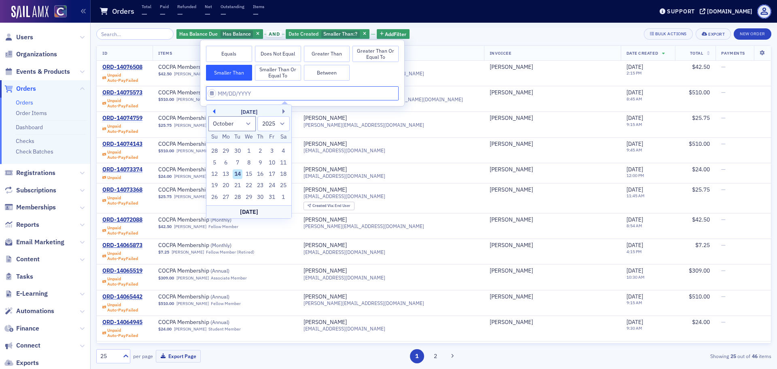  I want to click on div: ORD-14065442, so click(122, 297).